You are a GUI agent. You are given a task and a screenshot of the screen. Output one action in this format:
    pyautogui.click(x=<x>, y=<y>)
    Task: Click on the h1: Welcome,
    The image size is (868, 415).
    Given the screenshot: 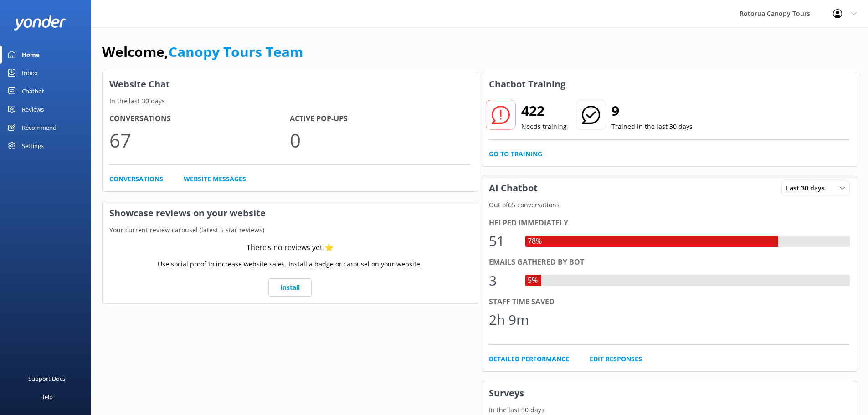 What is the action you would take?
    pyautogui.click(x=202, y=52)
    